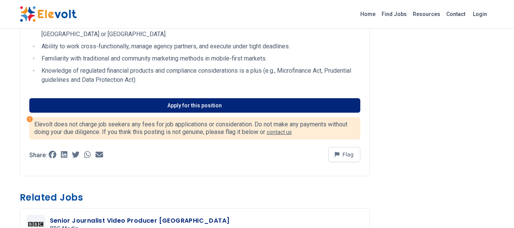  What do you see at coordinates (344, 154) in the screenshot?
I see `button: Flag` at bounding box center [344, 154].